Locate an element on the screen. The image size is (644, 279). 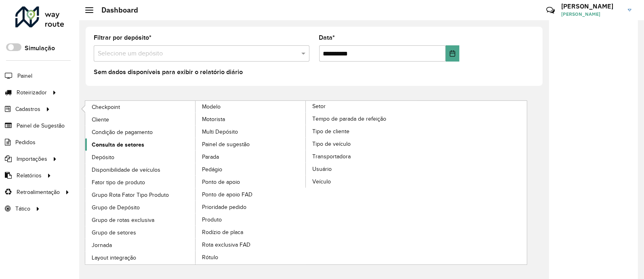
a: Grupo de rotas exclusiva is located at coordinates (141, 220).